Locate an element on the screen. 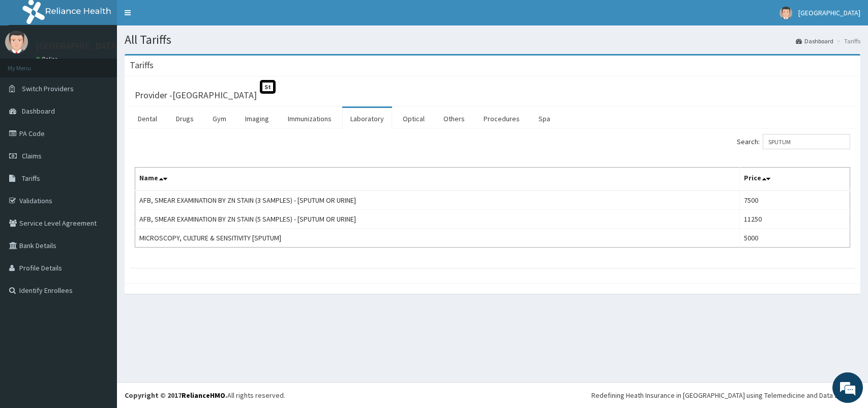  a: Others is located at coordinates (454, 118).